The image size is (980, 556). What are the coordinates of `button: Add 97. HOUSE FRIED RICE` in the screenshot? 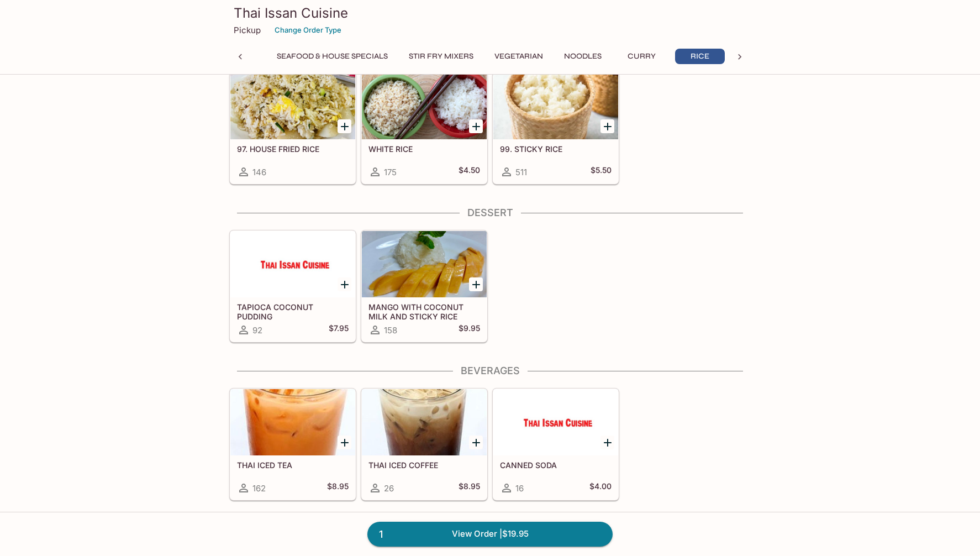 It's located at (344, 126).